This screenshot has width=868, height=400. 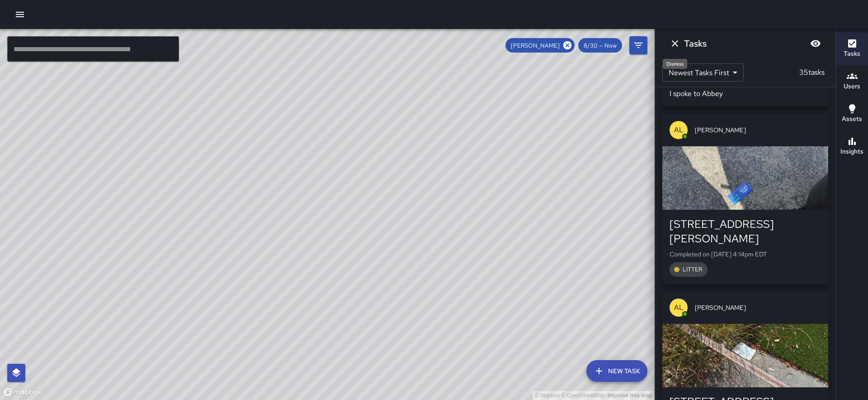 I want to click on button: Users, so click(x=852, y=82).